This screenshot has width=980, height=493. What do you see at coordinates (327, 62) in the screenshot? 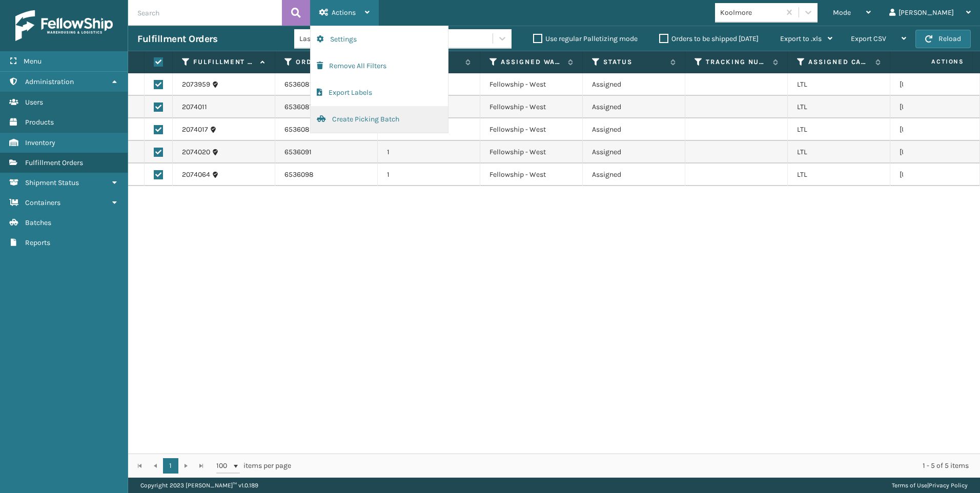
I see `label: Order Number` at bounding box center [327, 62].